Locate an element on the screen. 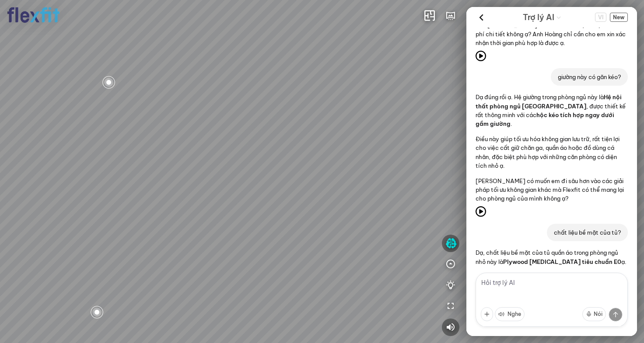  img: logo is located at coordinates (33, 15).